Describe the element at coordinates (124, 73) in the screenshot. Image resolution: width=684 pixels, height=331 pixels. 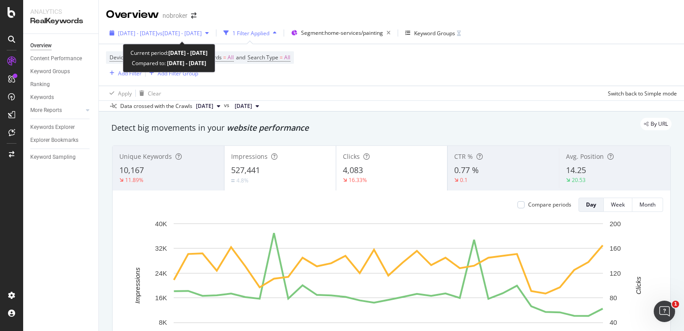
I see `button: Add Filter` at that location.